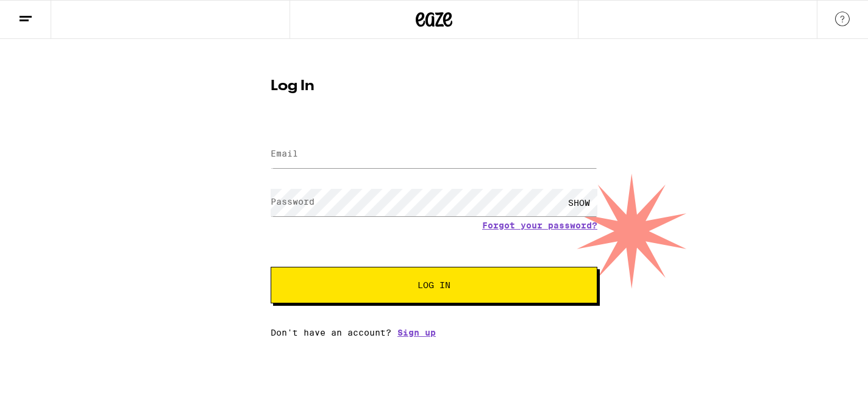  Describe the element at coordinates (434, 285) in the screenshot. I see `button: Log In` at that location.